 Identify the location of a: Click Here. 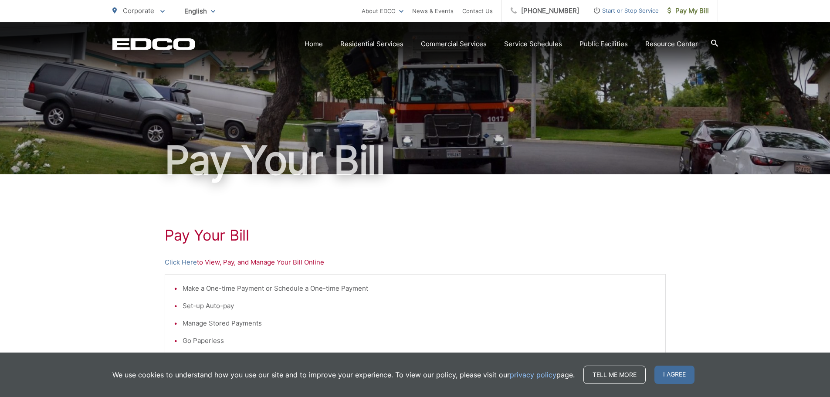
(181, 262).